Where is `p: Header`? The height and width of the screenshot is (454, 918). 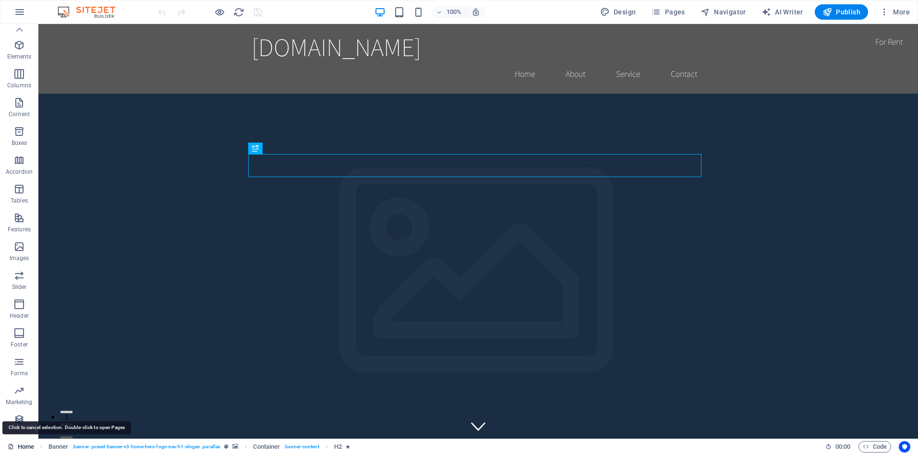
p: Header is located at coordinates (19, 316).